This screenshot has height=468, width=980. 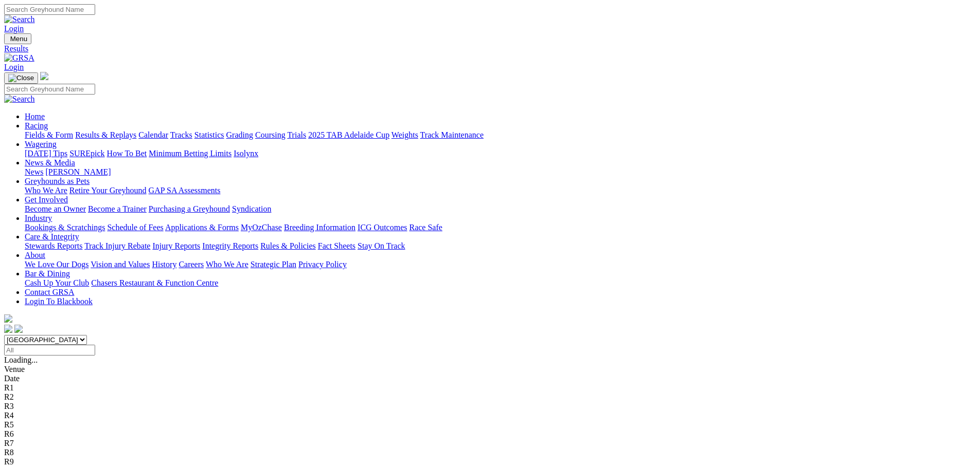 I want to click on a: Vision and Values, so click(x=120, y=264).